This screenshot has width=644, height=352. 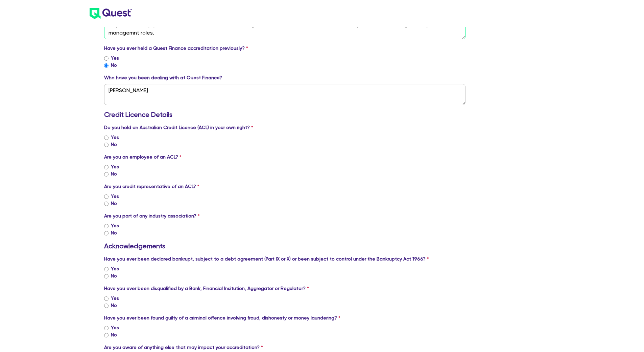 What do you see at coordinates (176, 48) in the screenshot?
I see `label: Have you ever held a Quest Finance accreditation previously?` at bounding box center [176, 48].